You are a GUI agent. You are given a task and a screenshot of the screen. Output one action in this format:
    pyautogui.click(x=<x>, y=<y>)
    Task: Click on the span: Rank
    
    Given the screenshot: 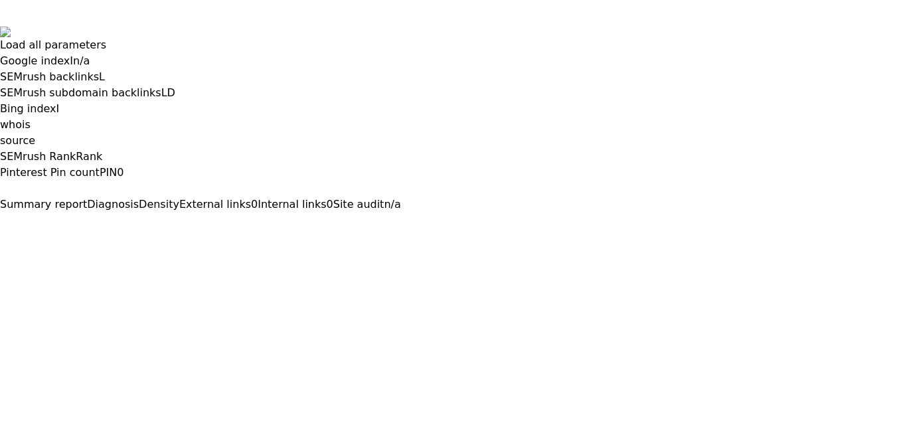 What is the action you would take?
    pyautogui.click(x=89, y=156)
    